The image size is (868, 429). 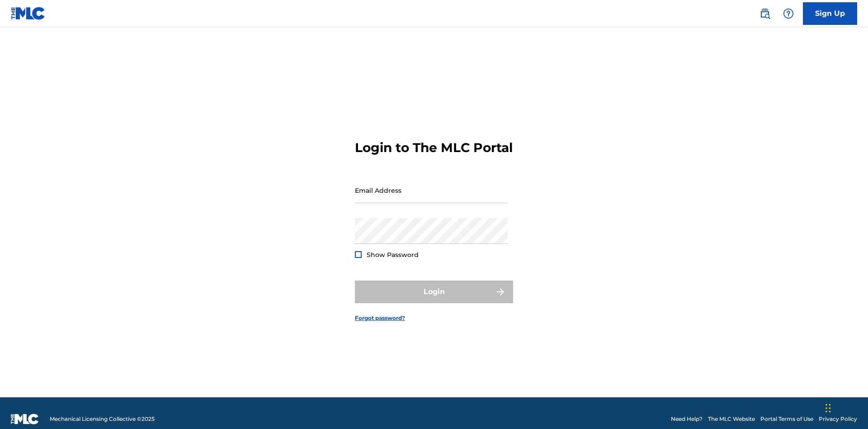 I want to click on a: Public Search, so click(x=765, y=14).